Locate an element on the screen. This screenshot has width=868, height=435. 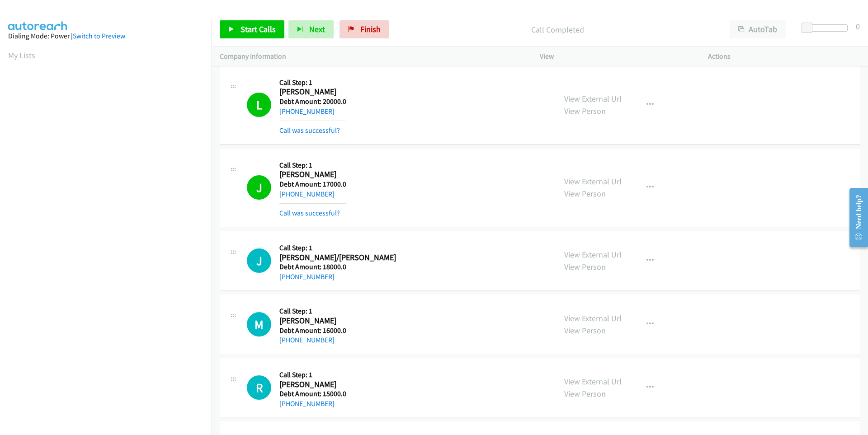
p: Call Completed is located at coordinates (557, 29).